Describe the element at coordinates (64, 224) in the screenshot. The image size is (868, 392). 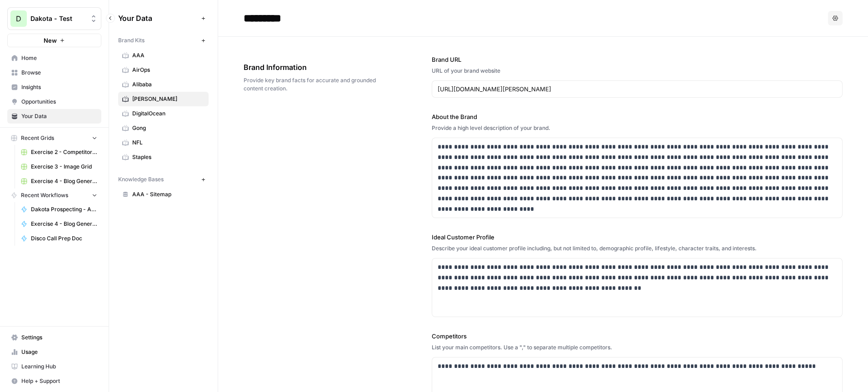
I see `span: Exercise 4 - Blog Generator` at that location.